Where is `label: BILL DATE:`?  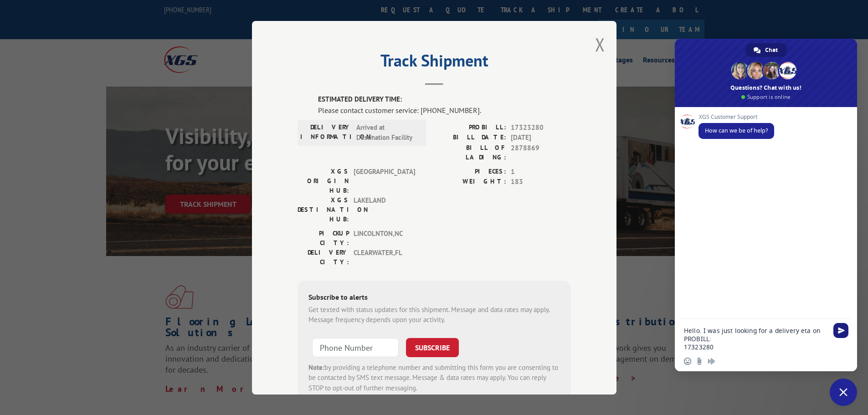
label: BILL DATE: is located at coordinates (470, 138).